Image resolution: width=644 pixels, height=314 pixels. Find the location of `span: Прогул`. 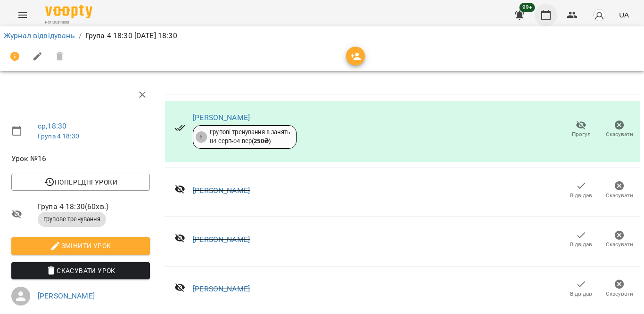

span: Прогул is located at coordinates (581, 134).